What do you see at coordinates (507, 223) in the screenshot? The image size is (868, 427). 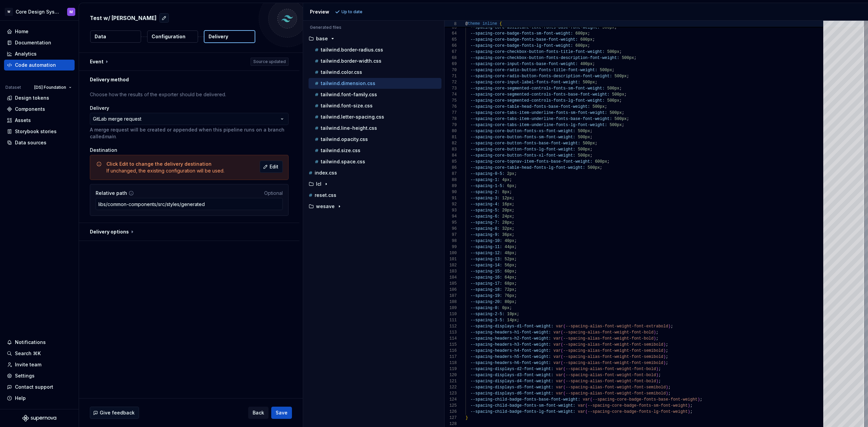 I see `span: 28px` at bounding box center [507, 223].